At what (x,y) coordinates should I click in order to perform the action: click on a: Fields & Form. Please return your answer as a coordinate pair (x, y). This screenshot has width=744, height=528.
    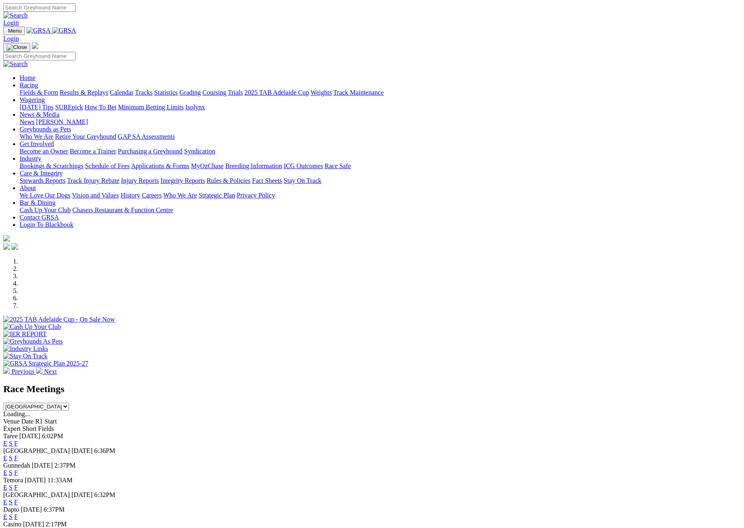
    Looking at the image, I should click on (39, 92).